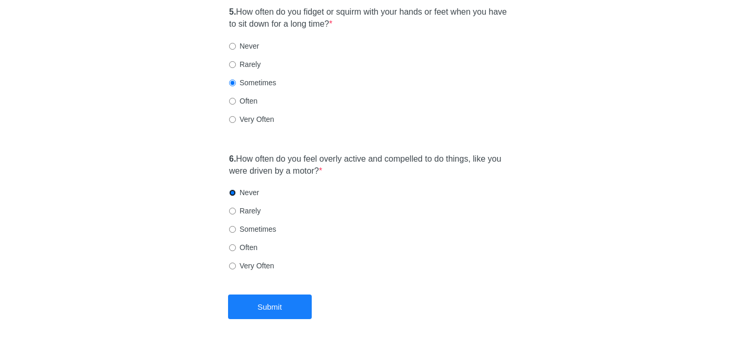  What do you see at coordinates (232, 12) in the screenshot?
I see `strong: 5.` at bounding box center [232, 12].